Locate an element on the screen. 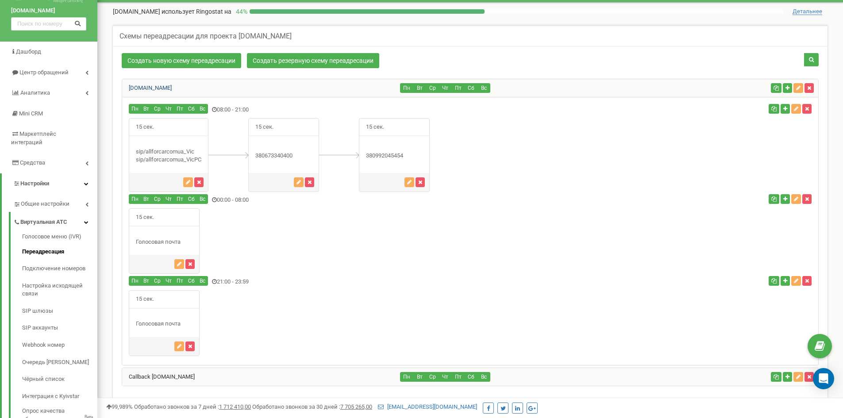  div: 08:00 - 21:00 is located at coordinates (354, 110).